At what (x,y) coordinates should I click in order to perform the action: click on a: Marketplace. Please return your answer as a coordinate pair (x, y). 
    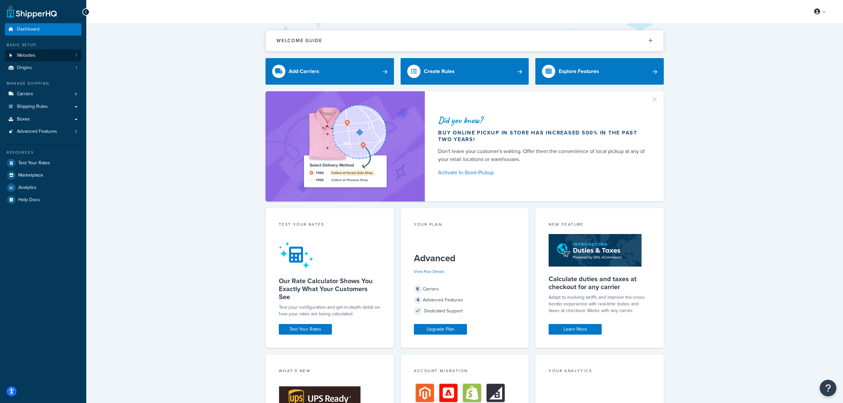
    Looking at the image, I should click on (43, 175).